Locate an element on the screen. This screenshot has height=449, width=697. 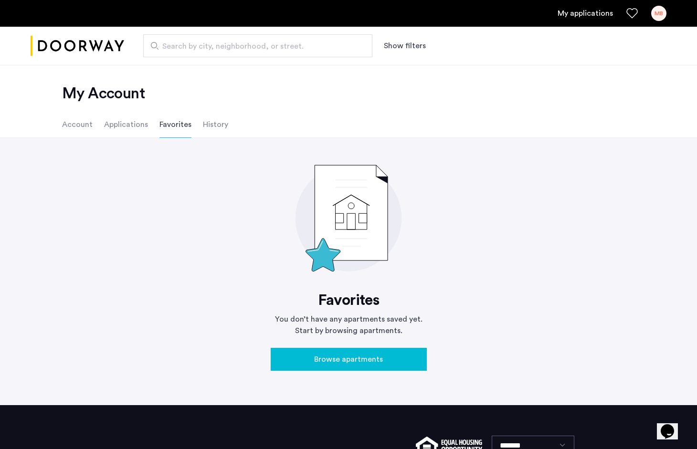
button: Show or hide filters is located at coordinates (405, 46).